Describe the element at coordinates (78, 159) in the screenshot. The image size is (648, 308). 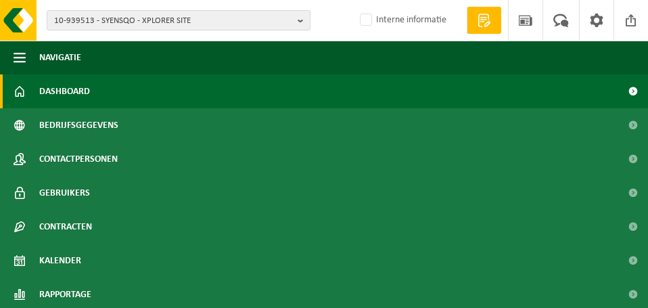
I see `span: Contactpersonen` at that location.